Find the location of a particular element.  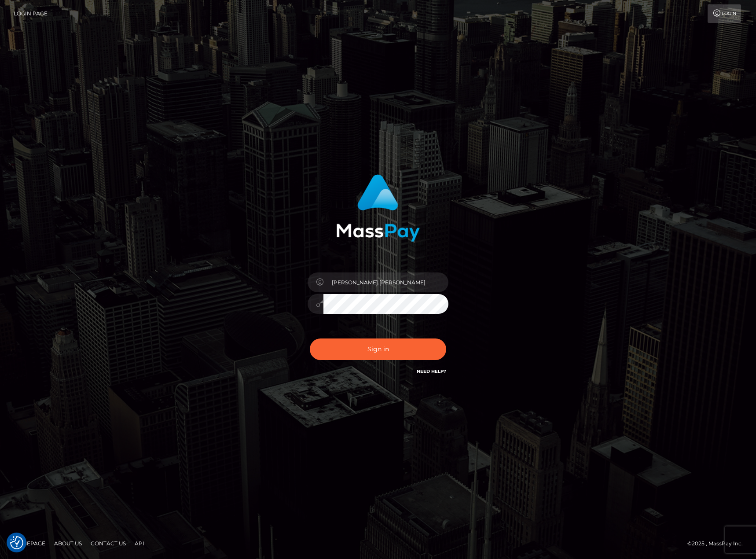

a: About Us is located at coordinates (68, 543).